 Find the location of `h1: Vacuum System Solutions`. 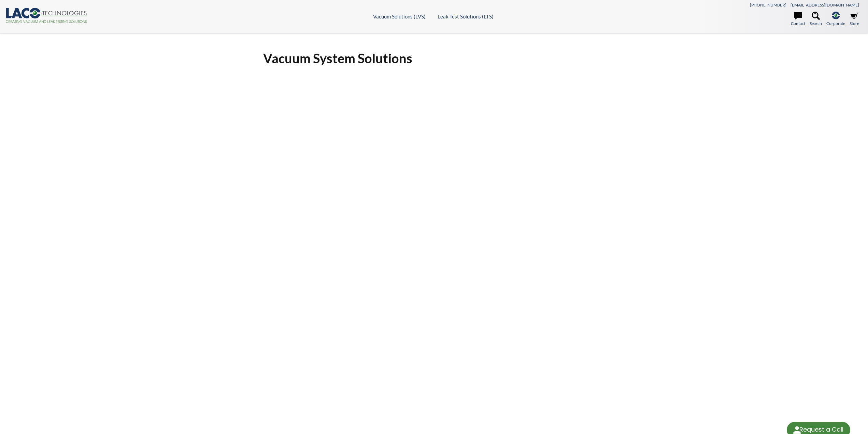

h1: Vacuum System Solutions is located at coordinates (434, 58).